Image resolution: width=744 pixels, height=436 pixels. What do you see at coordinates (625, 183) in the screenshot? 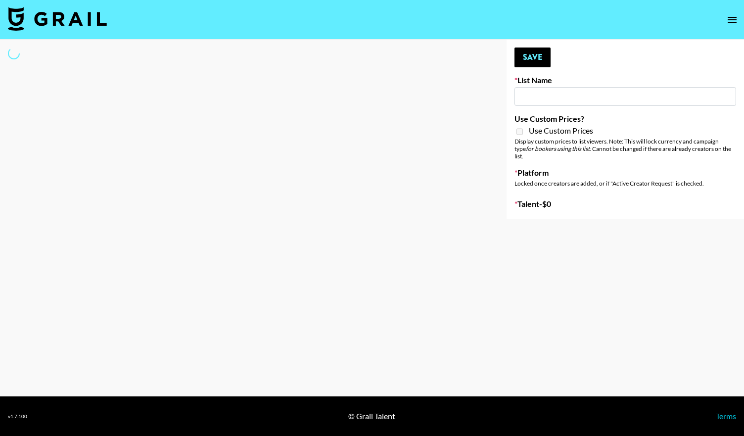
I see `div: Locked once creators are added, or if "Active Creator Request" is checked.` at bounding box center [625, 183].